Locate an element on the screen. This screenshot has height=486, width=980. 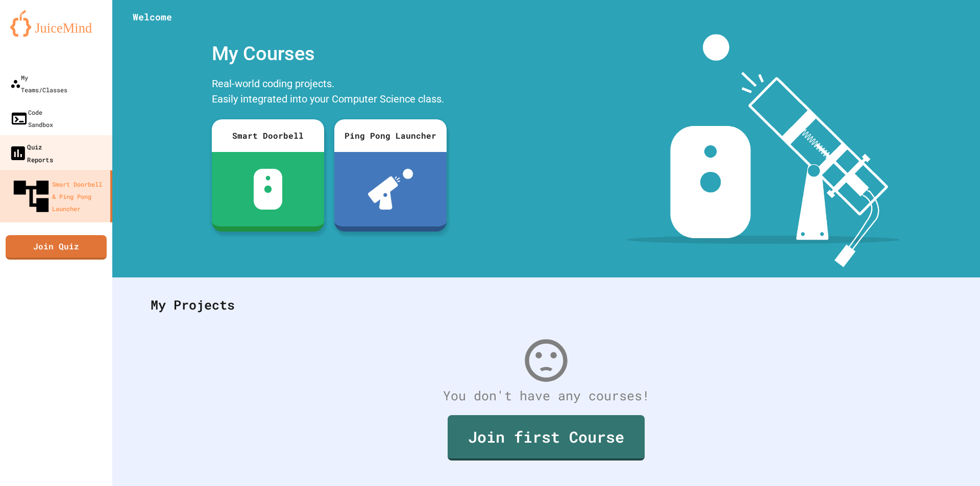
img: sdb-white.svg is located at coordinates (268, 190).